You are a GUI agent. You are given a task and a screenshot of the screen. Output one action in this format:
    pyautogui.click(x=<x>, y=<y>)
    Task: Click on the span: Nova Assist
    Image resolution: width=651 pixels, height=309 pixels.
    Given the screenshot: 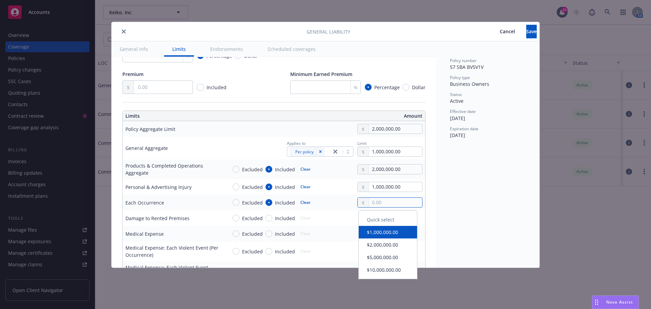 What is the action you would take?
    pyautogui.click(x=619, y=302)
    